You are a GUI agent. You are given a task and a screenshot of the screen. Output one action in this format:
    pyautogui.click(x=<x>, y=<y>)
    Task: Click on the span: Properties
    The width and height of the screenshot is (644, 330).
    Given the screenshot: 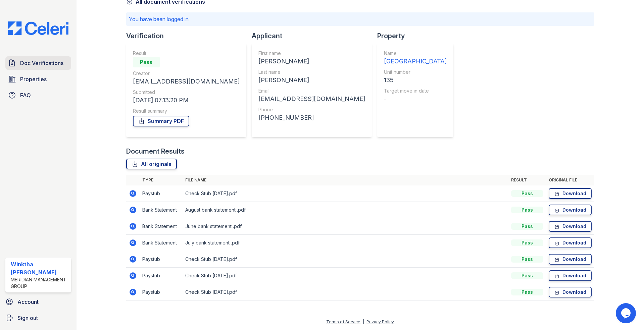 What is the action you would take?
    pyautogui.click(x=33, y=79)
    